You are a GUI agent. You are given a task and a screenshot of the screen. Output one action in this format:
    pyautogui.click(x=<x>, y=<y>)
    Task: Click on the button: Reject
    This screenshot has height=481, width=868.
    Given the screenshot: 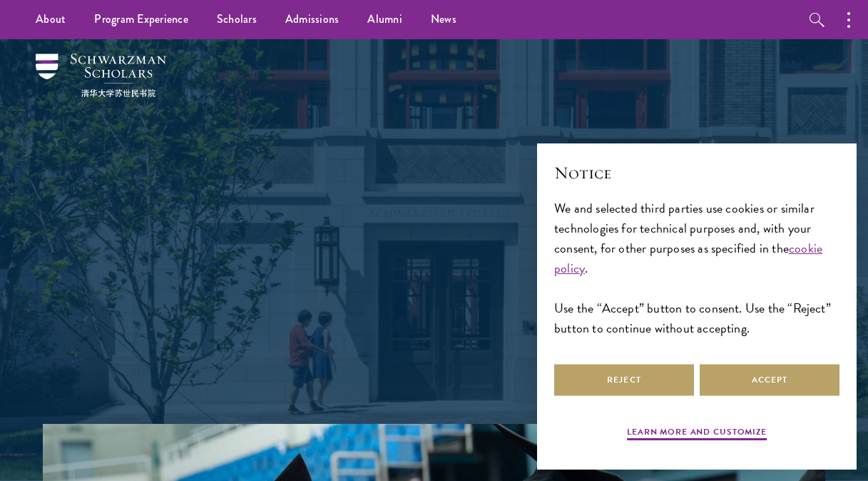 What is the action you would take?
    pyautogui.click(x=624, y=380)
    